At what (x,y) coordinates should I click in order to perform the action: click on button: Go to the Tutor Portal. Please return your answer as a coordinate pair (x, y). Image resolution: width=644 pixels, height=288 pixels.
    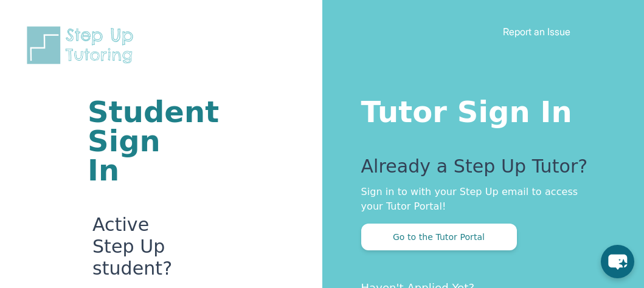
    Looking at the image, I should click on (439, 237).